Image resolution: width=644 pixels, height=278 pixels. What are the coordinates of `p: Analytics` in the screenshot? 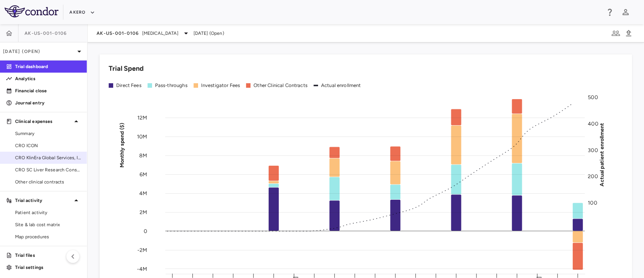 It's located at (48, 79).